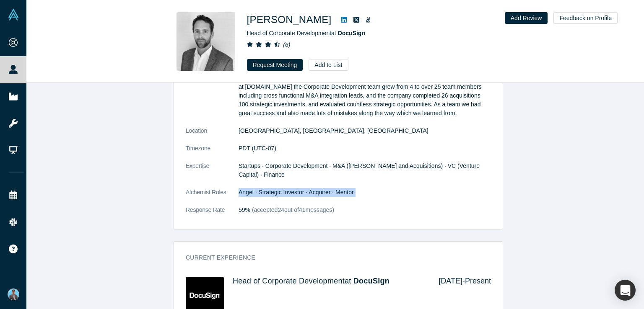 This screenshot has width=644, height=309. What do you see at coordinates (585, 18) in the screenshot?
I see `button: Feedback on Profile` at bounding box center [585, 18].